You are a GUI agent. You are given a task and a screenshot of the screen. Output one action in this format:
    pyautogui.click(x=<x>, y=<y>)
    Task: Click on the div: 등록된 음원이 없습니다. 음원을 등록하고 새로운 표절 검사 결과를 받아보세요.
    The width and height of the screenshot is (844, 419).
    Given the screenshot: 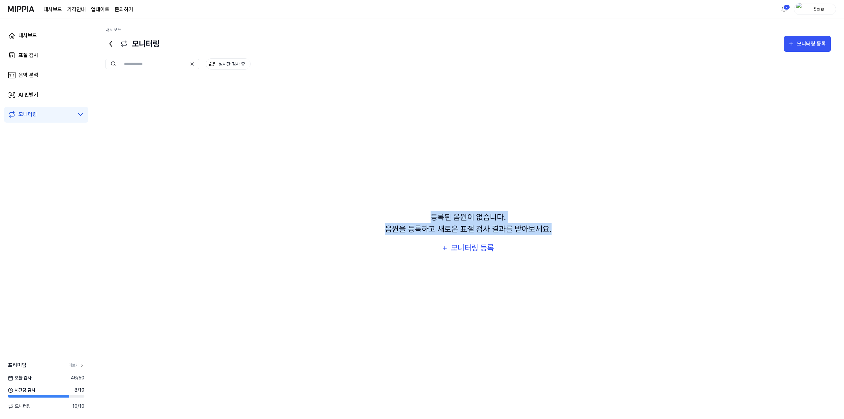 What is the action you would take?
    pyautogui.click(x=468, y=223)
    